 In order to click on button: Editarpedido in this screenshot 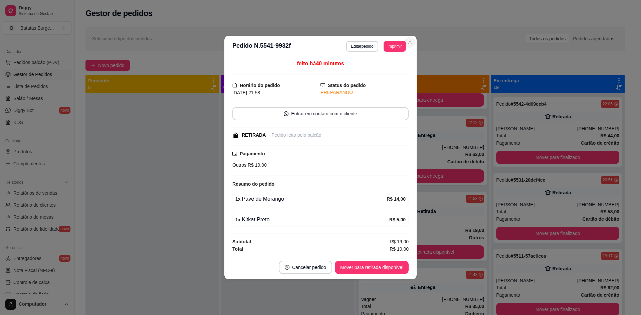, I will do `click(362, 46)`.